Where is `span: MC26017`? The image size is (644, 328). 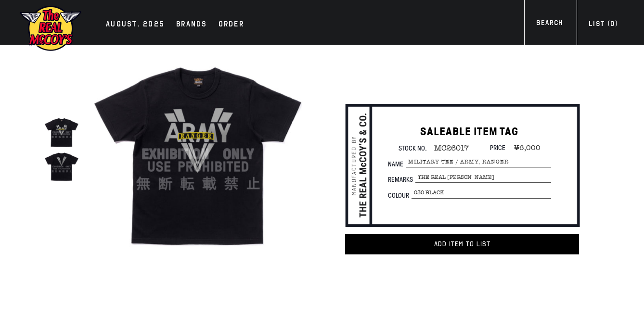
span: MC26017 is located at coordinates (447, 148).